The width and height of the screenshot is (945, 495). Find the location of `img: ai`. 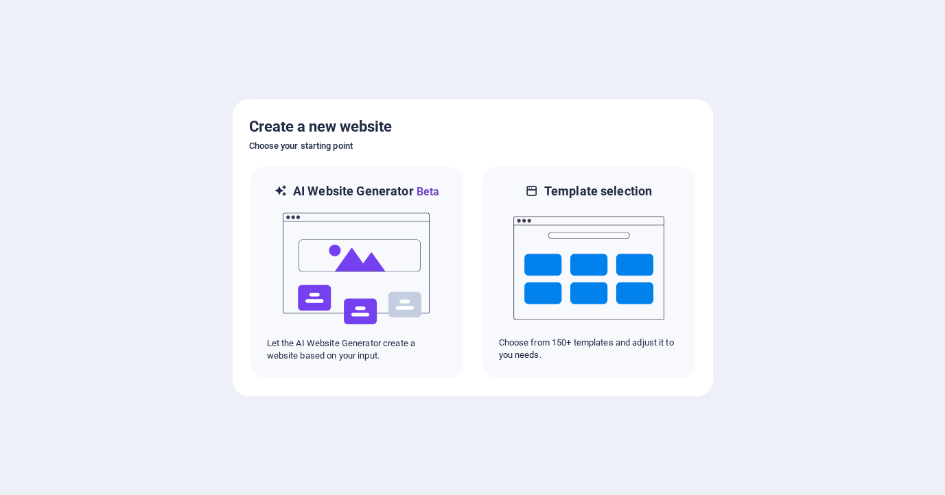

img: ai is located at coordinates (357, 269).